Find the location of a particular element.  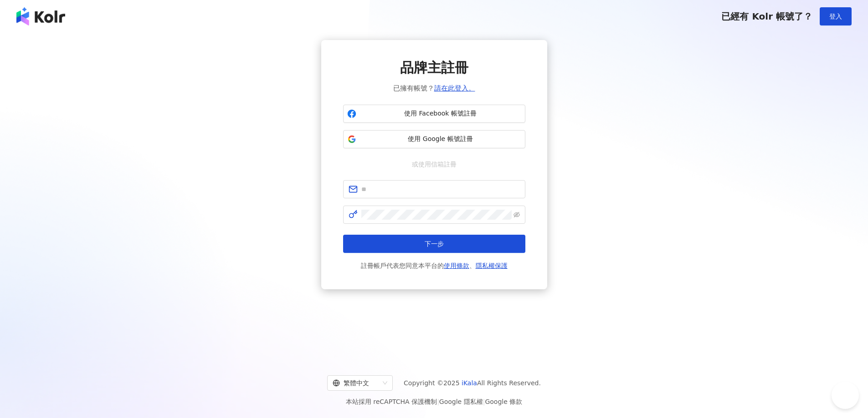

span: 登入 is located at coordinates (836, 16).